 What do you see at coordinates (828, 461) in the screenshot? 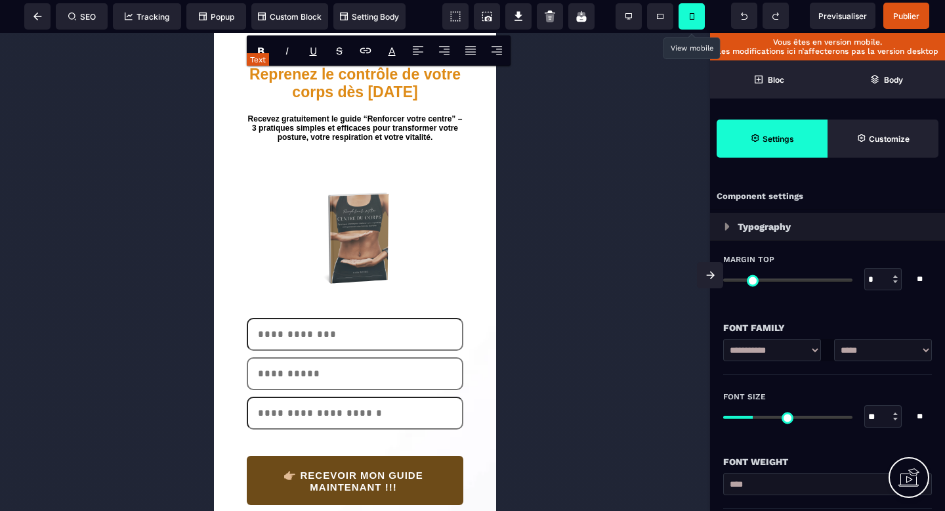
I see `div: Font Weight` at bounding box center [828, 461].